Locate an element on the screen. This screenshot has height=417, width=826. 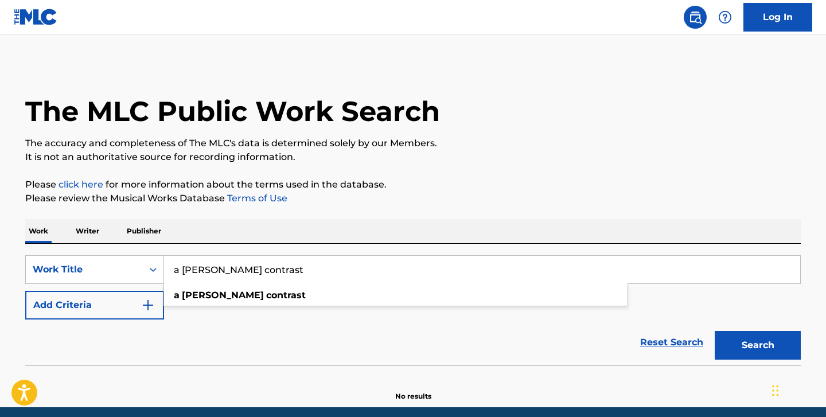
a: Terms of Use is located at coordinates (256, 198).